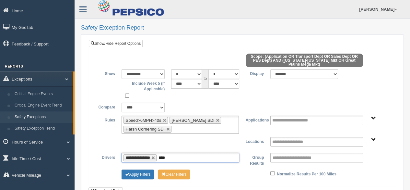 This screenshot has width=410, height=190. I want to click on label: Applications, so click(254, 119).